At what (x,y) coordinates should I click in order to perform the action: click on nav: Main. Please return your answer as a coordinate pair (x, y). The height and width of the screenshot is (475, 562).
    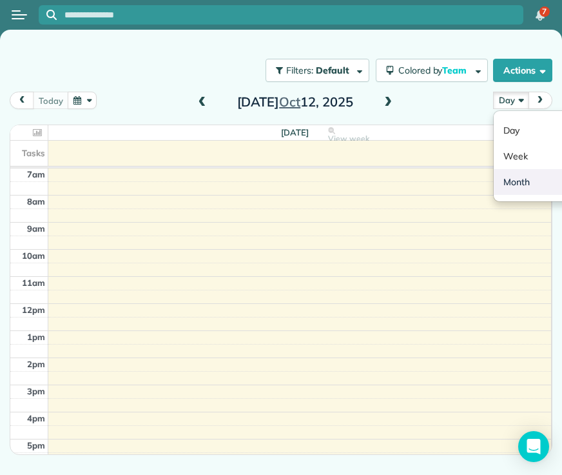
    Looking at the image, I should click on (542, 15).